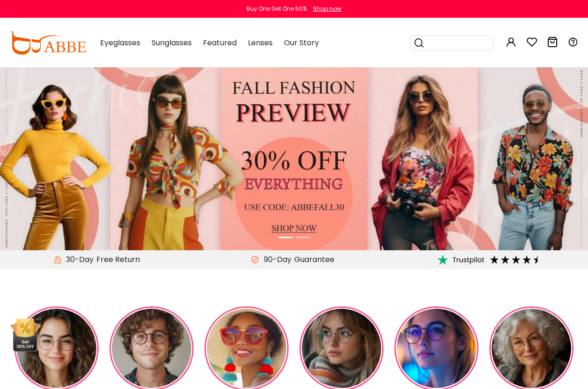  Describe the element at coordinates (120, 43) in the screenshot. I see `span: Eyeglasses` at that location.